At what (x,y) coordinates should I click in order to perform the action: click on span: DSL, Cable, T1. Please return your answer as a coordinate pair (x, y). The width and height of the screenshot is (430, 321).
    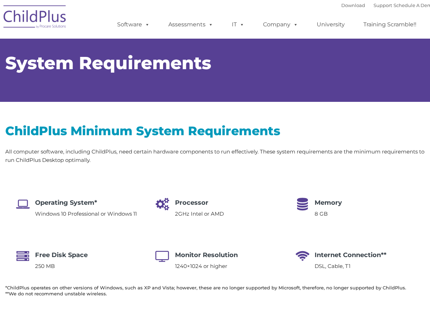
    Looking at the image, I should click on (333, 266).